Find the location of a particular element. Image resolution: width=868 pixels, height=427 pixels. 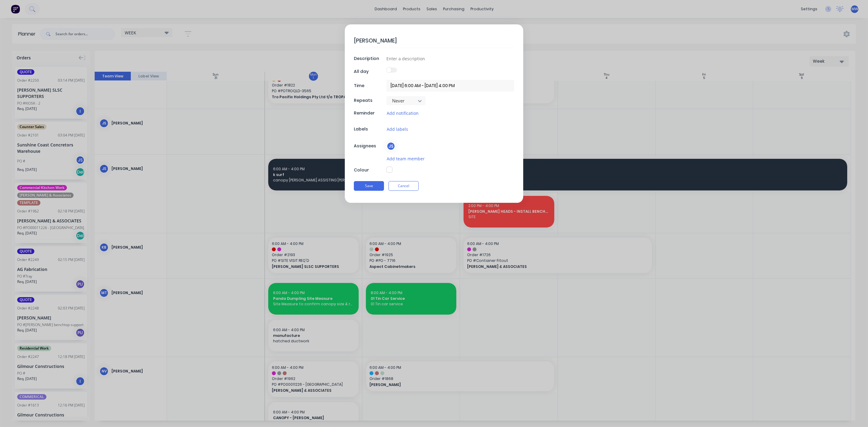

div: Assignees is located at coordinates (369, 146).